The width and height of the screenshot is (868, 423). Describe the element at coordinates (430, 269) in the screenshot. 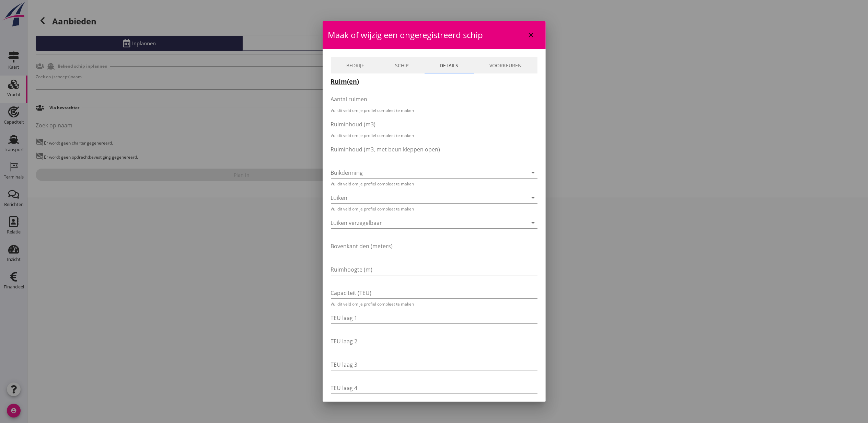

I see `input: Ruimhoogte (m)` at that location.